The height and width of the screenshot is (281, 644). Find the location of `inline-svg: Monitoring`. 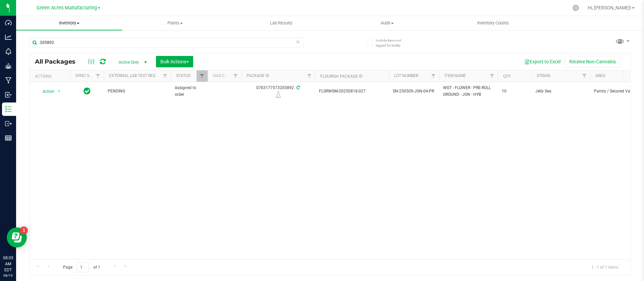

inline-svg: Monitoring is located at coordinates (8, 52).